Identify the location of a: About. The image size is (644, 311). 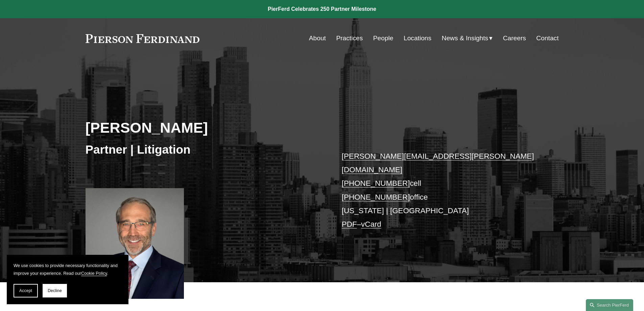
(318, 38).